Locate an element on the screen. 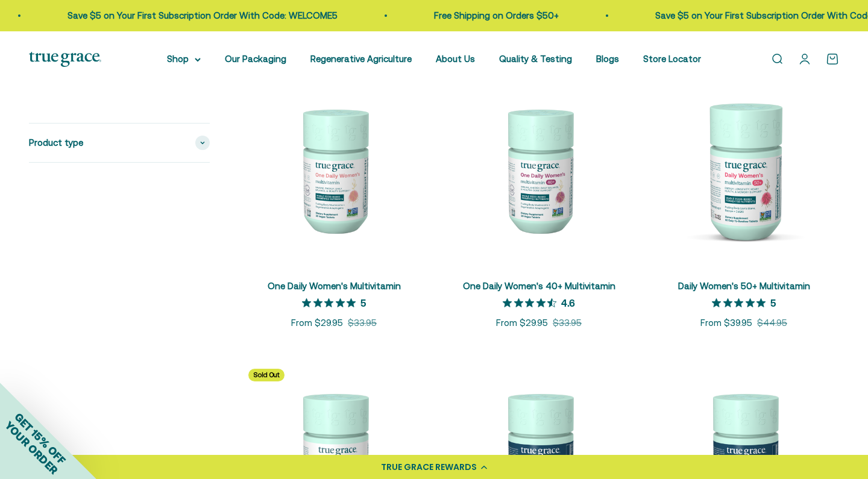  a: Regenerative Agriculture is located at coordinates (361, 58).